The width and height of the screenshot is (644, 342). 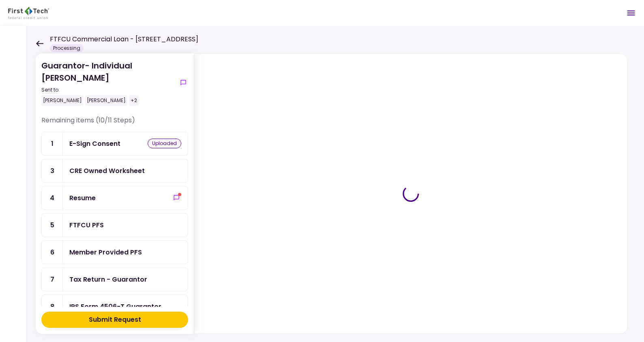 What do you see at coordinates (66, 48) in the screenshot?
I see `div: Processing` at bounding box center [66, 48].